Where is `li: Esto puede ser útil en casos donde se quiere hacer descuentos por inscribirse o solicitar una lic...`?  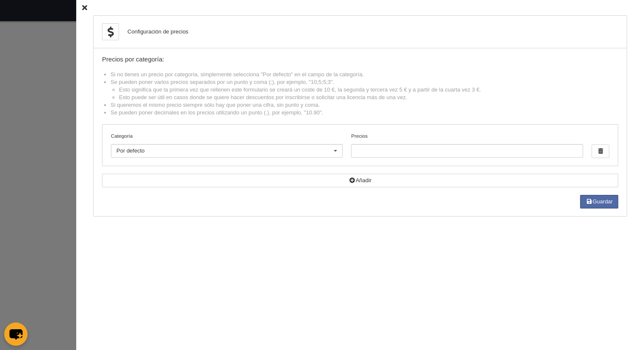
li: Esto puede ser útil en casos donde se quiere hacer descuentos por inscribirse o solicitar una lic... is located at coordinates (368, 98).